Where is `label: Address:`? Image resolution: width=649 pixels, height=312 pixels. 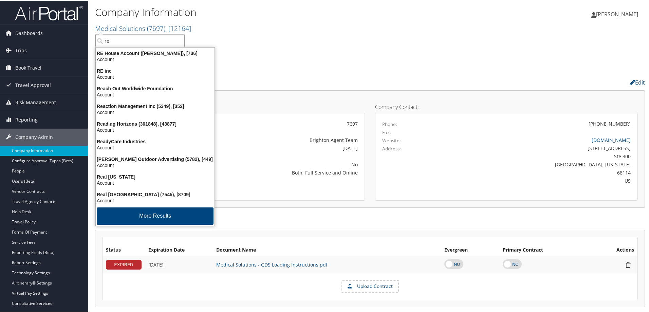 label: Address: is located at coordinates (392, 148).